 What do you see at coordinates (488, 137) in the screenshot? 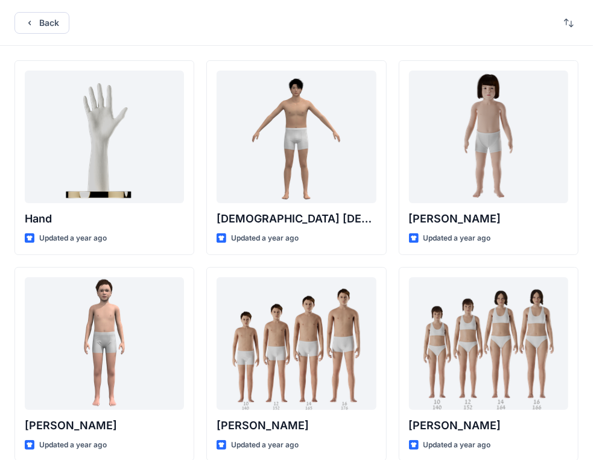
I see `a: Charlie` at bounding box center [488, 137].